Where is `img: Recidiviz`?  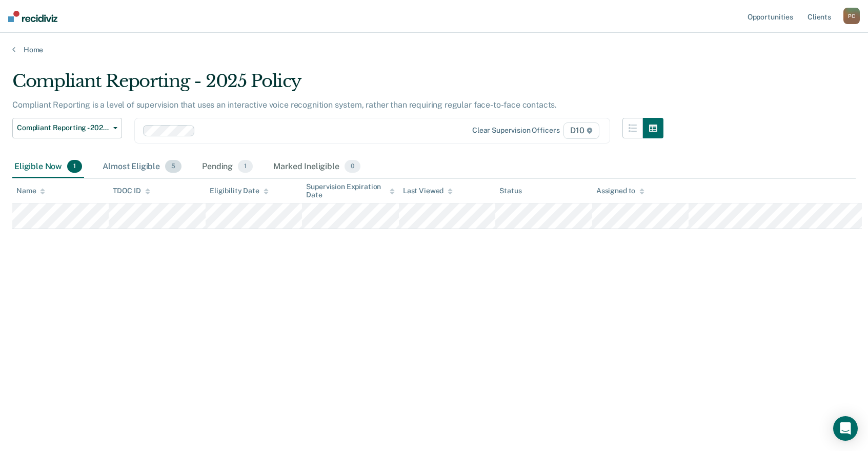
img: Recidiviz is located at coordinates (33, 16).